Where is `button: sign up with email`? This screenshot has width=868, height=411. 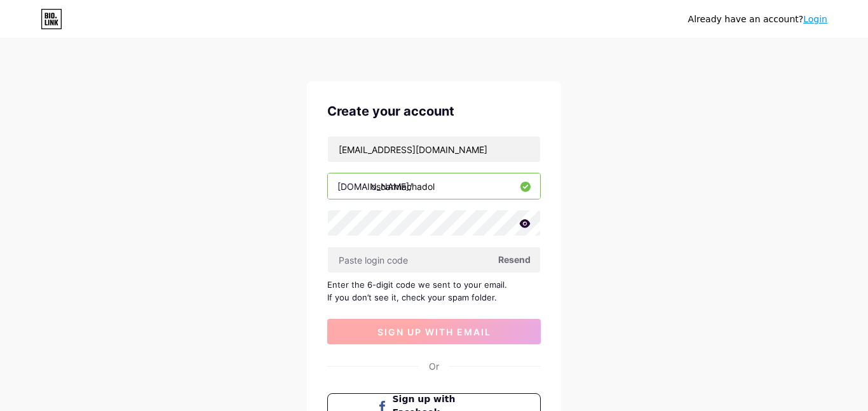 button: sign up with email is located at coordinates (434, 332).